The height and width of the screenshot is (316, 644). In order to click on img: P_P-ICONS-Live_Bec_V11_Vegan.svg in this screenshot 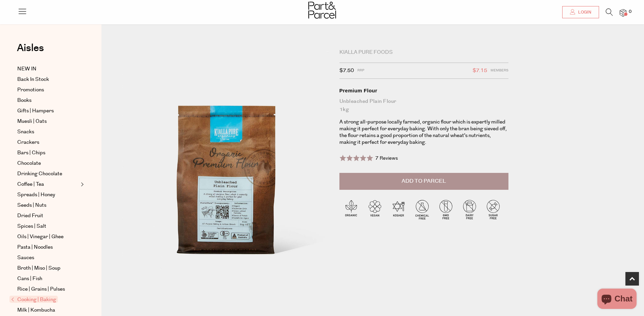, I will do `click(375, 209)`.